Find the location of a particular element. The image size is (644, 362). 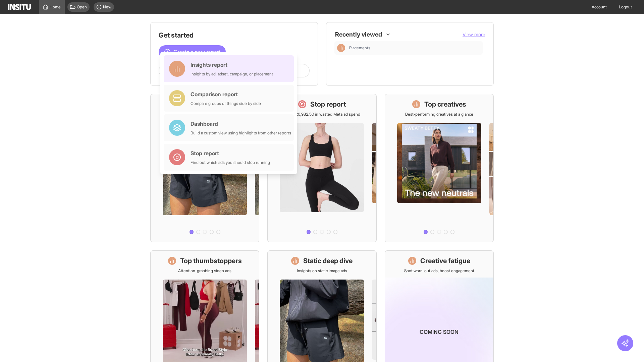

p: Insights on static image ads is located at coordinates (322, 271).